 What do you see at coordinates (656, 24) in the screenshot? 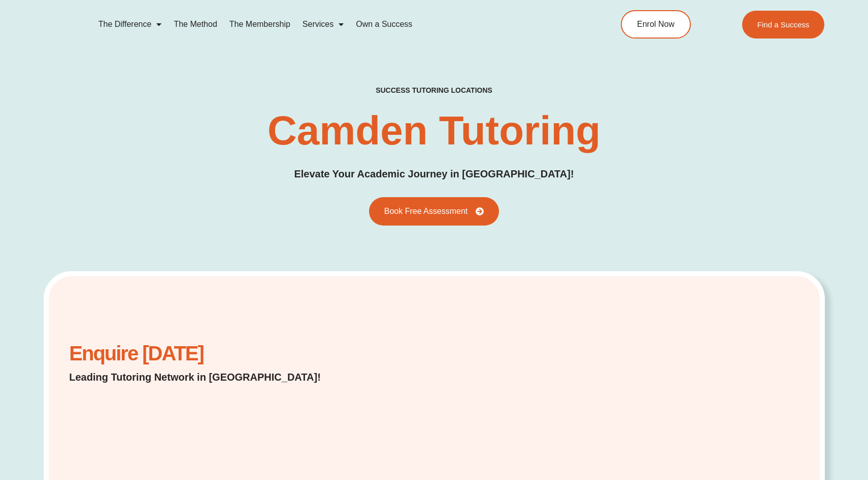
I see `a: Enrol Now` at bounding box center [656, 24].